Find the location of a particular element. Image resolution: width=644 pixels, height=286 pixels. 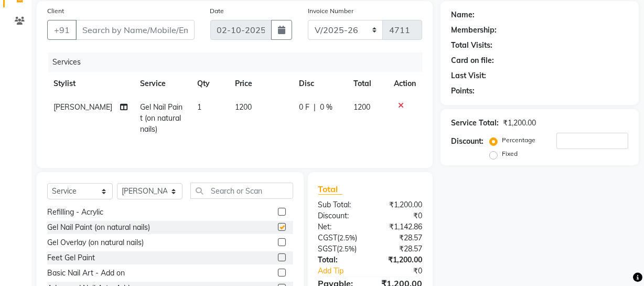

span: SGST is located at coordinates (328, 249).